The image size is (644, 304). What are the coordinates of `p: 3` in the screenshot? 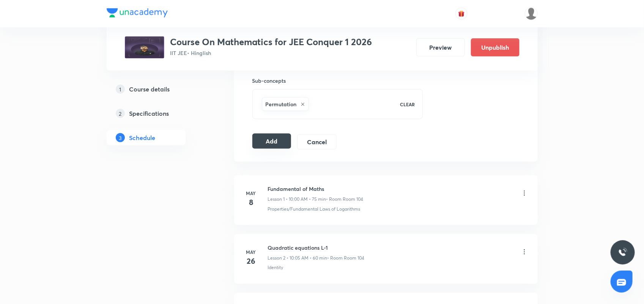 It's located at (121, 138).